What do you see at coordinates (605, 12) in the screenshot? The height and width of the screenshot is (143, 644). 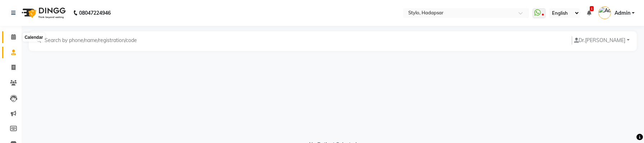 I see `img: Admin` at bounding box center [605, 12].